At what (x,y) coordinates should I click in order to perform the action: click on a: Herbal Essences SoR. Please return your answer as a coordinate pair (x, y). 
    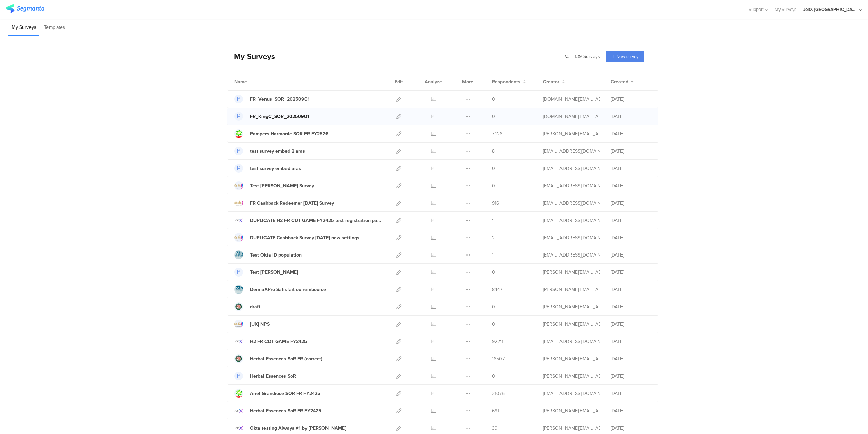
    Looking at the image, I should click on (265, 376).